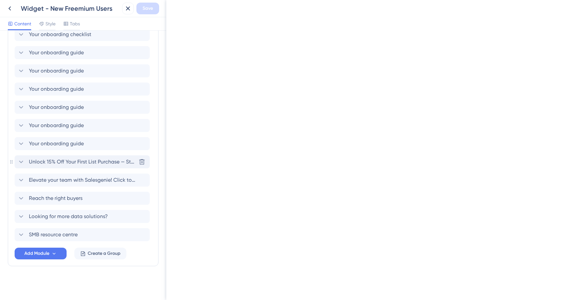  What do you see at coordinates (37, 253) in the screenshot?
I see `span: Add Module` at bounding box center [37, 253].